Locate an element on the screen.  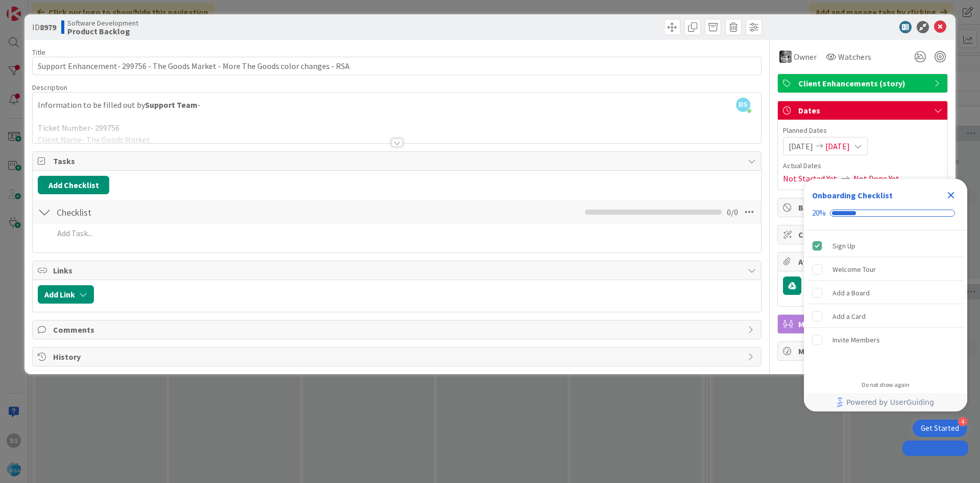
span: Not Started Yet is located at coordinates (810, 178).